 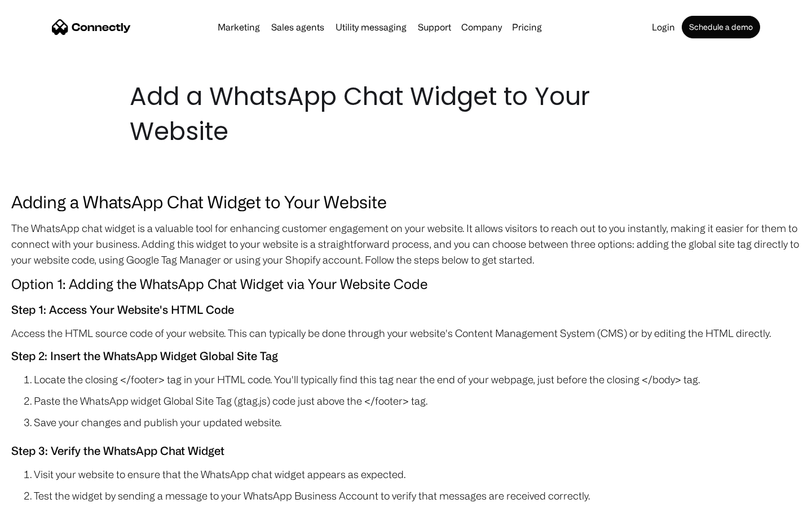 I want to click on a: Utility messaging, so click(x=371, y=27).